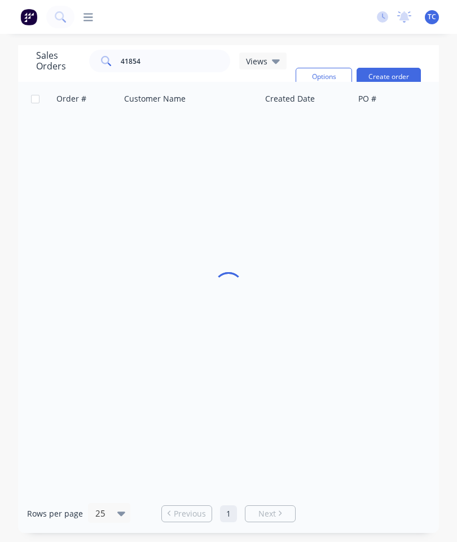 This screenshot has height=542, width=457. Describe the element at coordinates (155, 99) in the screenshot. I see `div: Customer Name` at that location.